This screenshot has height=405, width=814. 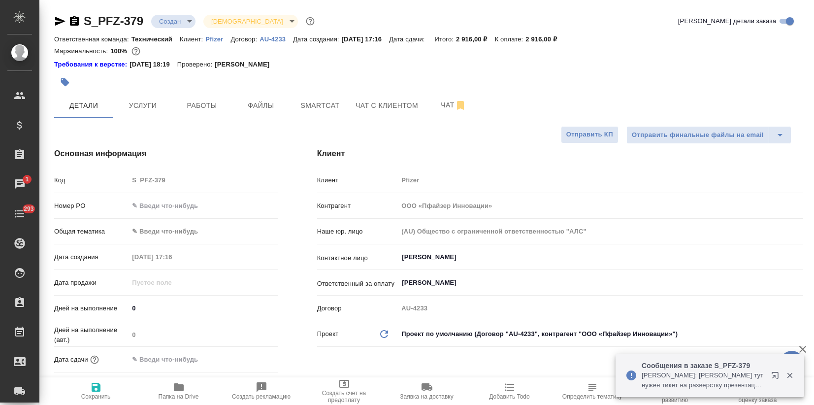 What do you see at coordinates (592, 391) in the screenshot?
I see `button: Определить тематику` at bounding box center [592, 391].